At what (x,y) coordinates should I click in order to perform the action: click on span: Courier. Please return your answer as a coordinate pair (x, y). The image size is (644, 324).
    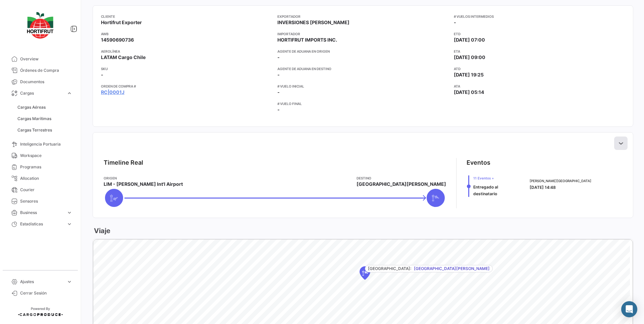
    Looking at the image, I should click on (47, 189).